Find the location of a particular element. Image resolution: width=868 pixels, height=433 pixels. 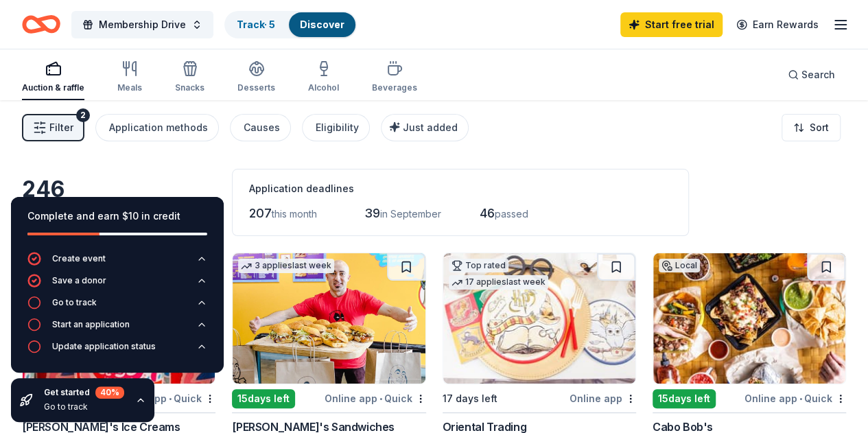

div: Snacks is located at coordinates (190, 88).